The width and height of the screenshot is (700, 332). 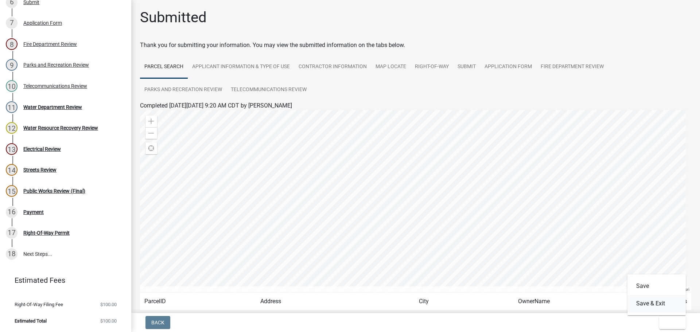 I want to click on div: 10, so click(x=12, y=86).